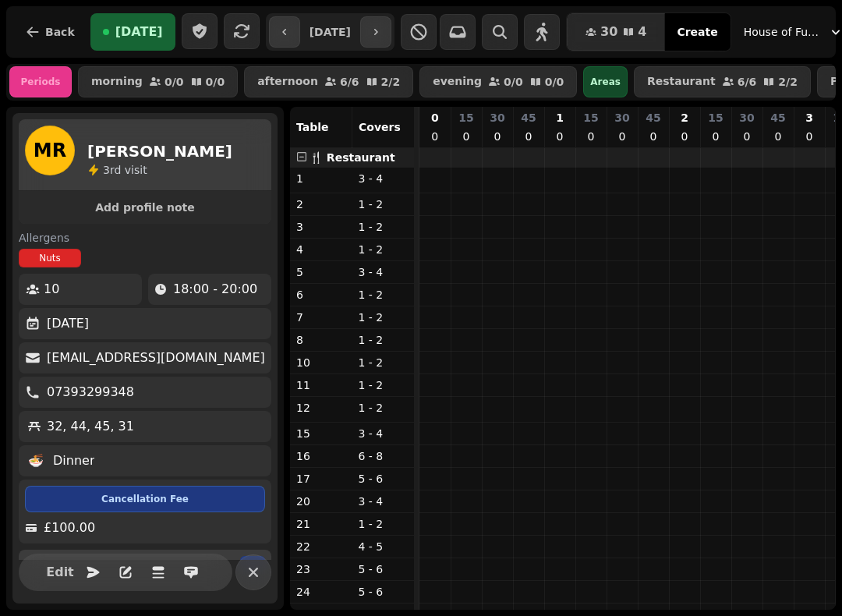 This screenshot has height=616, width=842. Describe the element at coordinates (321, 407) in the screenshot. I see `p: 12` at that location.